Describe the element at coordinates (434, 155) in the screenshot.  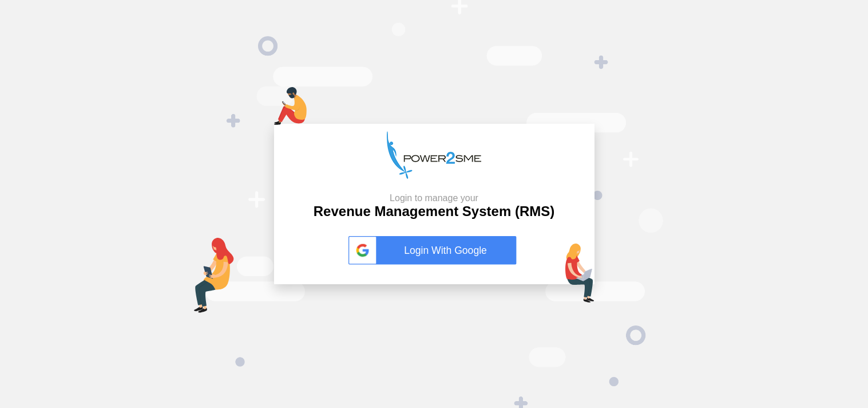
I see `img: p2s_logo.png` at that location.